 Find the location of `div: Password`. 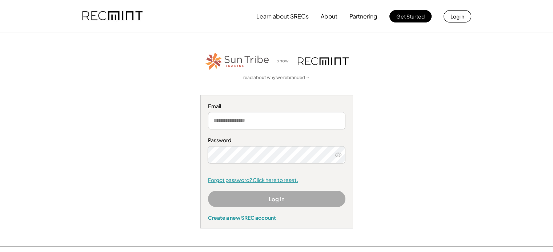

div: Password is located at coordinates (276, 141).